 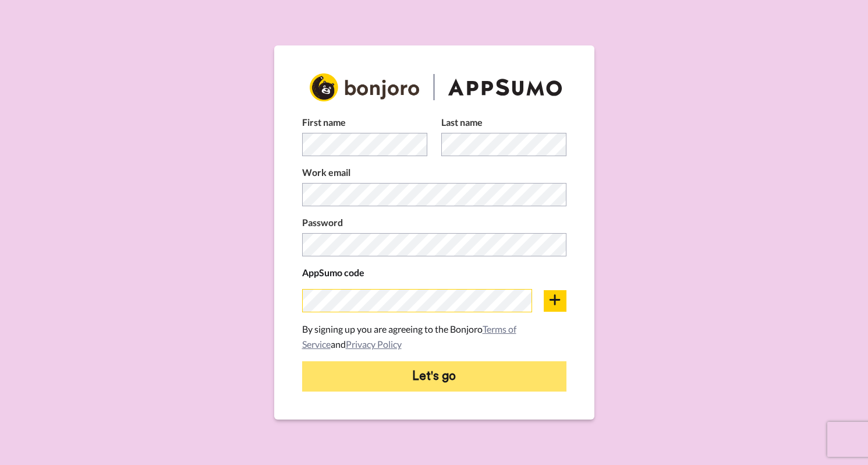 I want to click on span: Work email, so click(x=434, y=172).